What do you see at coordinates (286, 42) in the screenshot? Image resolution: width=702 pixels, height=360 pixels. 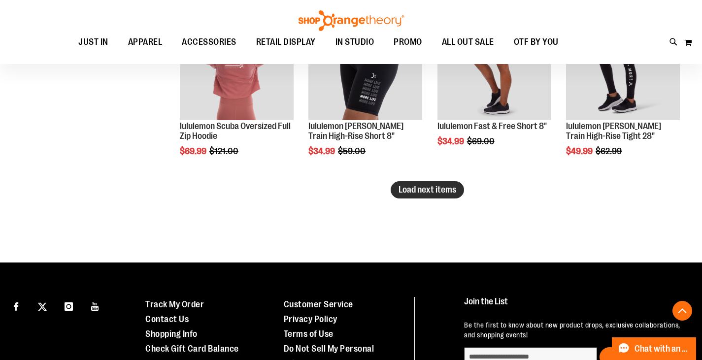 I see `span: RETAIL DISPLAY` at bounding box center [286, 42].